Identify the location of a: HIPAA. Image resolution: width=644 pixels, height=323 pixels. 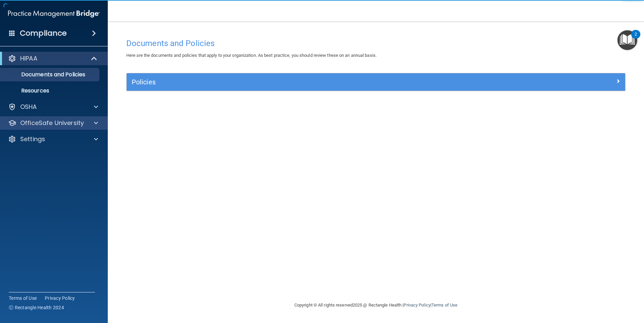
(53, 59).